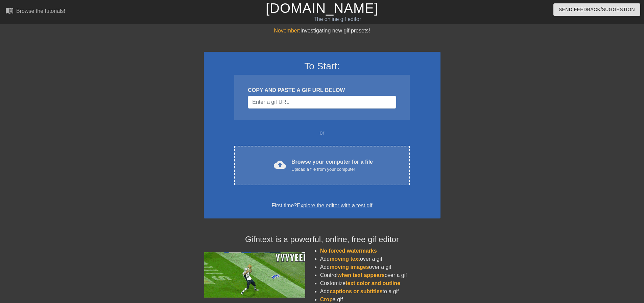  What do you see at coordinates (326, 299) in the screenshot?
I see `span: Crop` at bounding box center [326, 299].